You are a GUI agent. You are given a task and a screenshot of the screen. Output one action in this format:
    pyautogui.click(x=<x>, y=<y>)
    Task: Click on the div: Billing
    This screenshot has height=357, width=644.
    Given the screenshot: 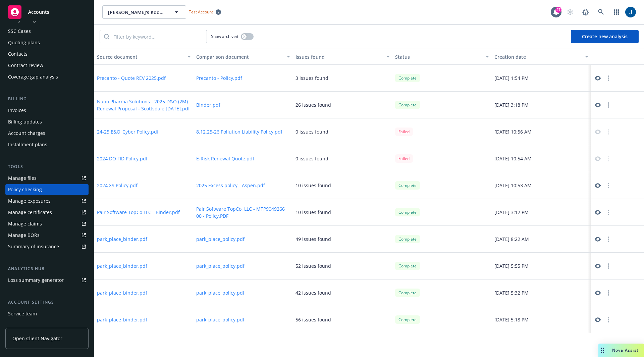 What is the action you would take?
    pyautogui.click(x=47, y=99)
    